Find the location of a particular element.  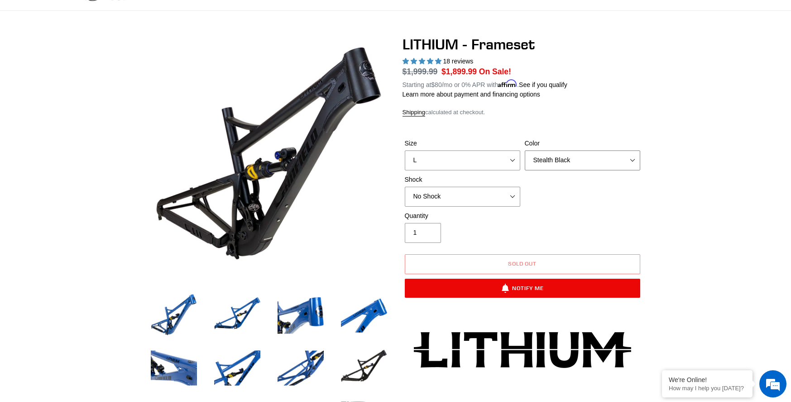

img: d_696896380_company_1647369064580_696896380 is located at coordinates (40, 57).